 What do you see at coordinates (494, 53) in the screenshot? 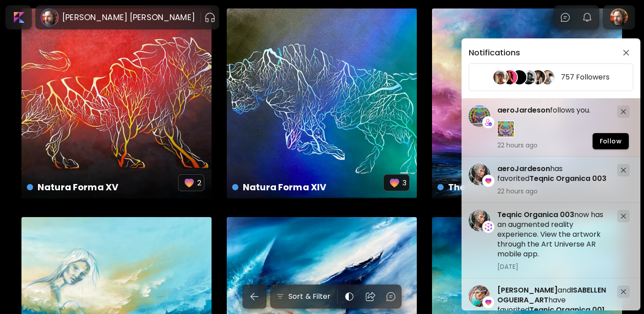
I see `h5: Notifications` at bounding box center [494, 53].